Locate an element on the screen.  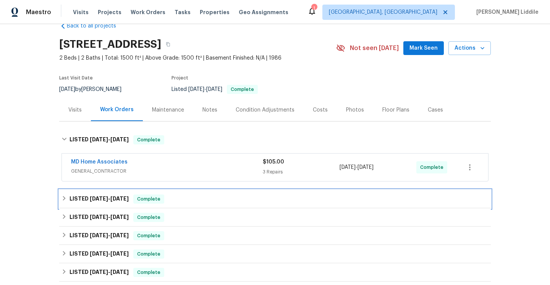
span: Maestro is located at coordinates (39, 12).